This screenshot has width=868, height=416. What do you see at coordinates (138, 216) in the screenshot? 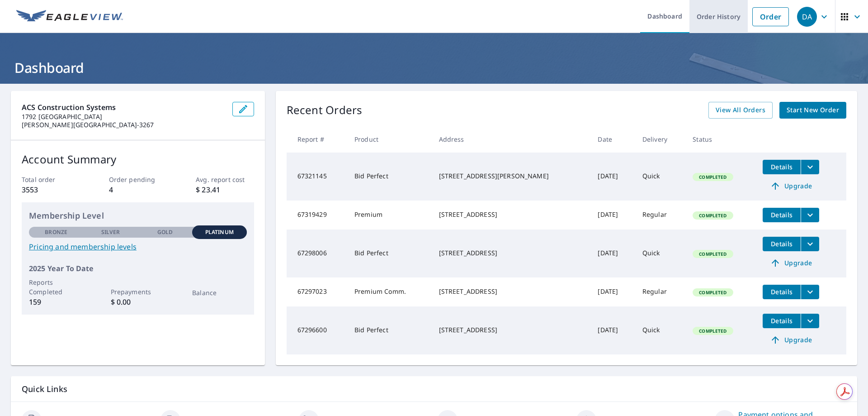
I see `p: Membership Level` at bounding box center [138, 216].